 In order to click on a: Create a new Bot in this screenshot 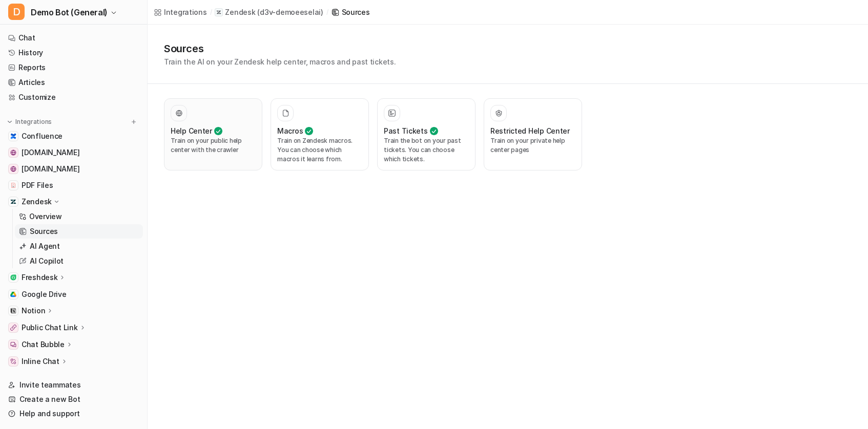, I will do `click(73, 399)`.